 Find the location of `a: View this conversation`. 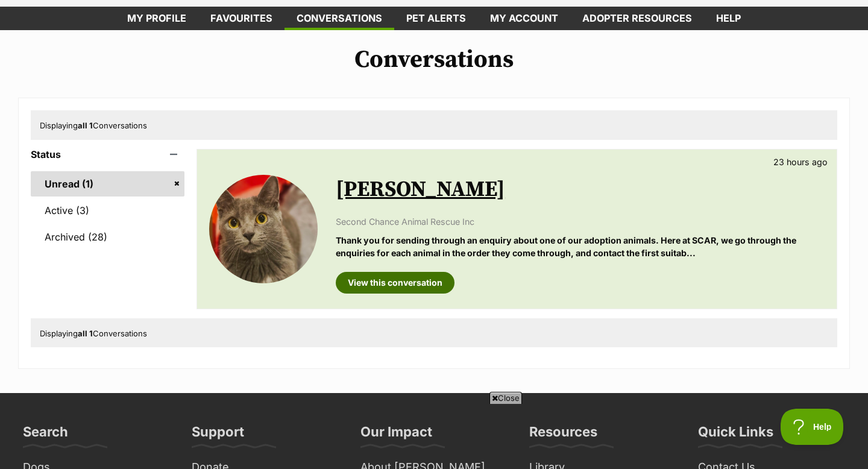

a: View this conversation is located at coordinates (395, 283).